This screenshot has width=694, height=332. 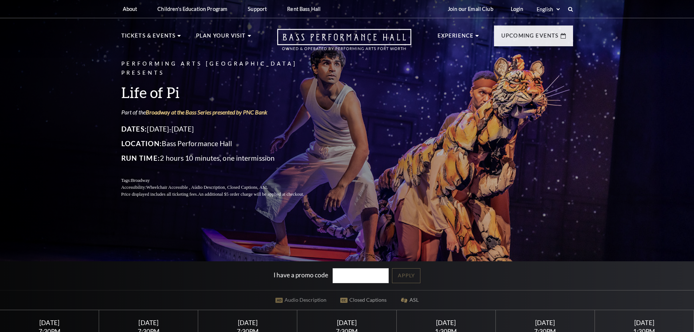 What do you see at coordinates (192, 9) in the screenshot?
I see `p: Children's Education Program` at bounding box center [192, 9].